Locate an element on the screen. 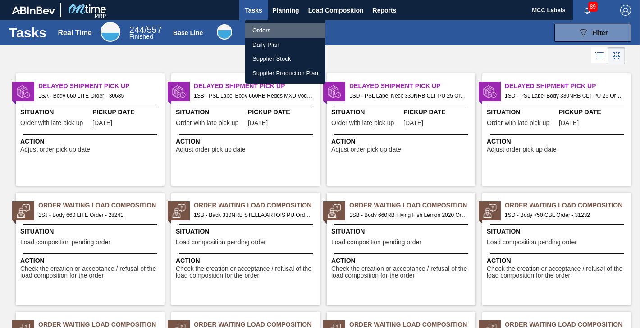 The height and width of the screenshot is (328, 640). a: Orders is located at coordinates (285, 31).